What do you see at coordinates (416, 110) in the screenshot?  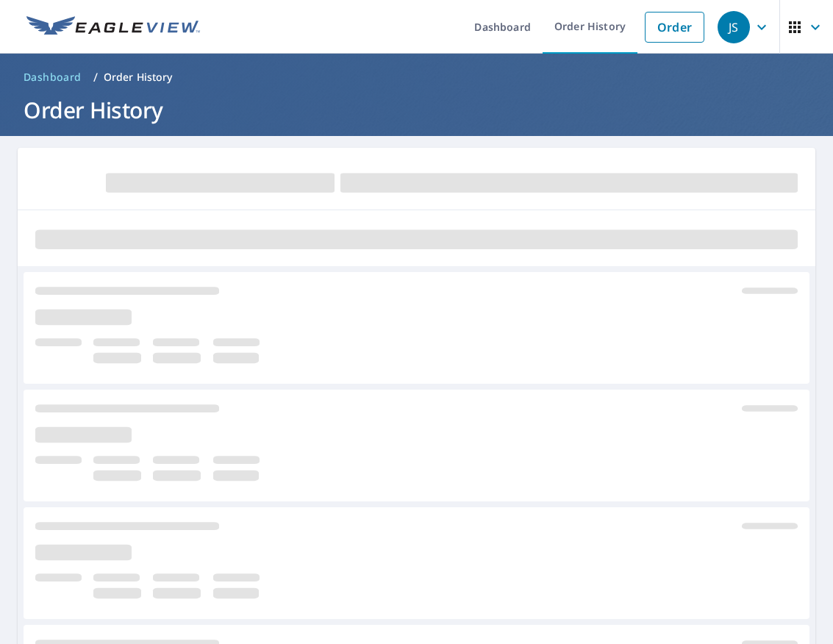 I see `h1: Order History` at bounding box center [416, 110].